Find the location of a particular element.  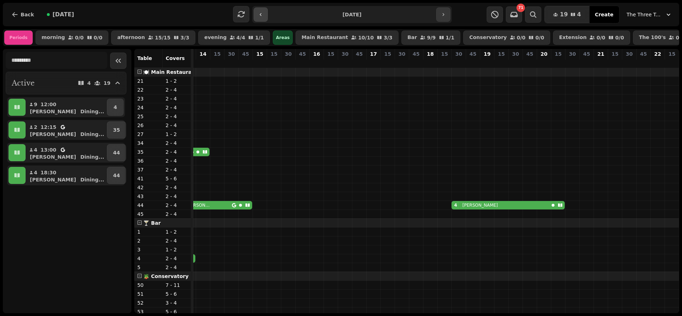

p: 10 / 10 is located at coordinates (366, 38).